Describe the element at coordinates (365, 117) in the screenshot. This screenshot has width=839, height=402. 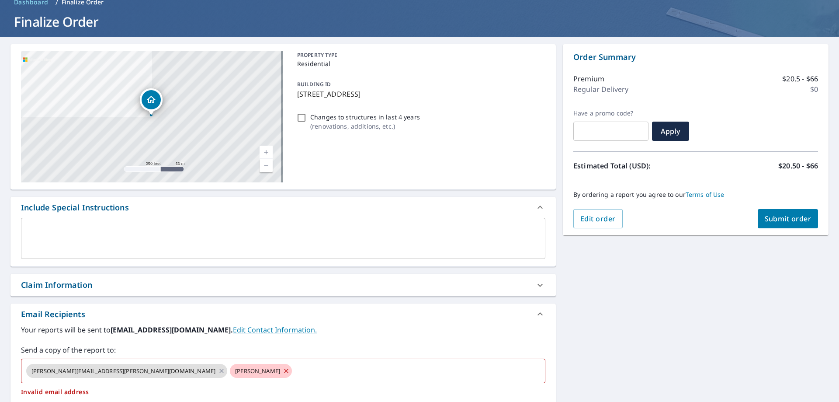
I see `p: Changes to structures in last 4 years` at that location.